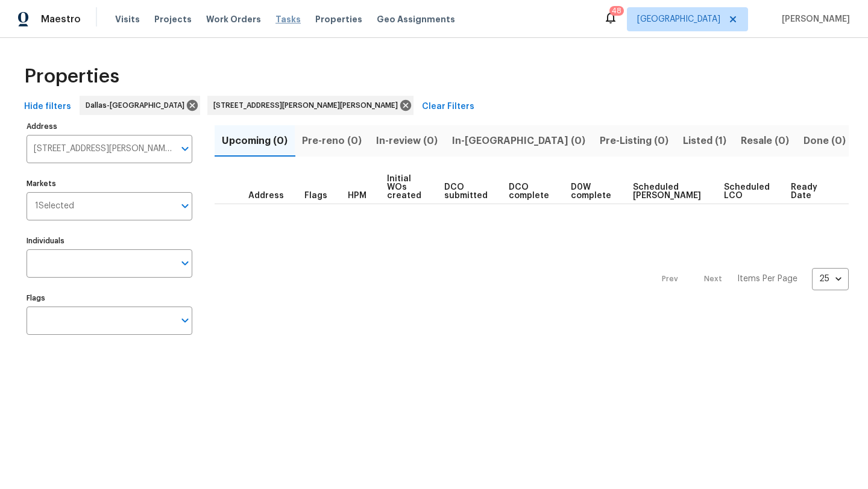 The width and height of the screenshot is (868, 489). Describe the element at coordinates (109, 184) in the screenshot. I see `label: Markets` at that location.